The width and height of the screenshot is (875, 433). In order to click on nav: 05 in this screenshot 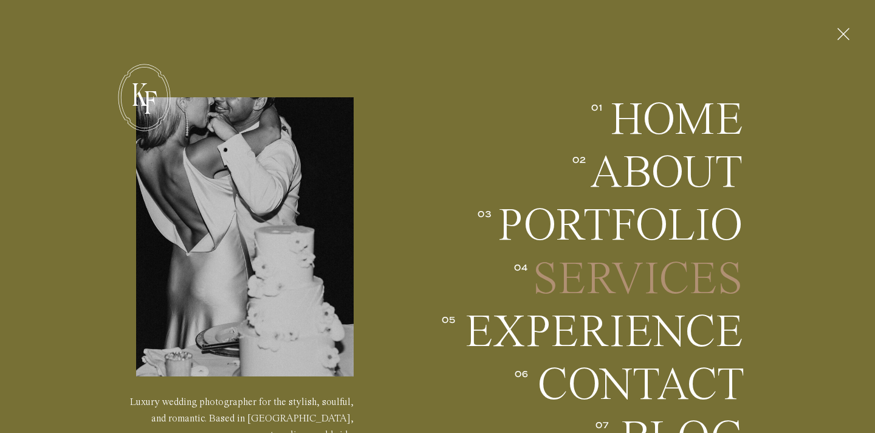, I will do `click(449, 322)`.